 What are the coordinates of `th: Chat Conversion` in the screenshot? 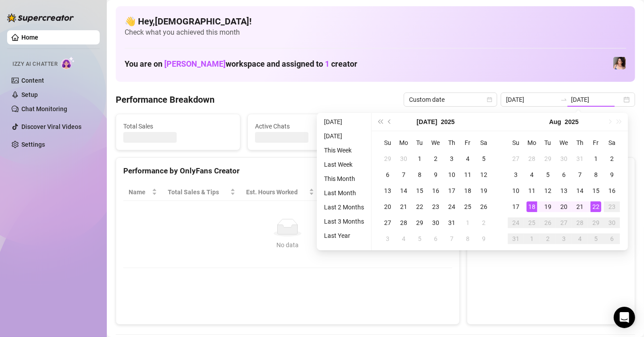 It's located at (415, 192).